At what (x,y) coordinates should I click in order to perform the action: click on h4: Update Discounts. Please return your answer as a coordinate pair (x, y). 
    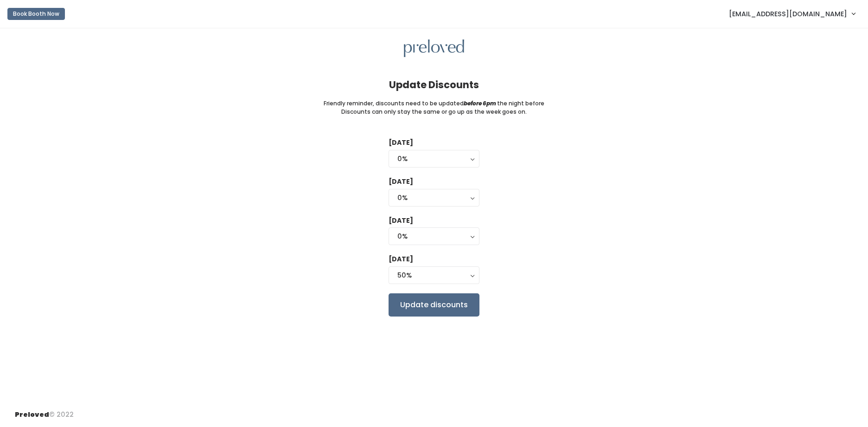
    Looking at the image, I should click on (434, 84).